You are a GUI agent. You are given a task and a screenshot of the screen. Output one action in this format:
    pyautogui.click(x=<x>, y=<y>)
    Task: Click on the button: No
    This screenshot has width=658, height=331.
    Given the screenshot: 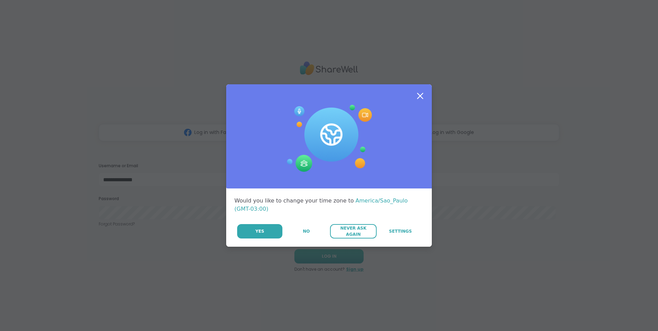 What is the action you would take?
    pyautogui.click(x=306, y=231)
    